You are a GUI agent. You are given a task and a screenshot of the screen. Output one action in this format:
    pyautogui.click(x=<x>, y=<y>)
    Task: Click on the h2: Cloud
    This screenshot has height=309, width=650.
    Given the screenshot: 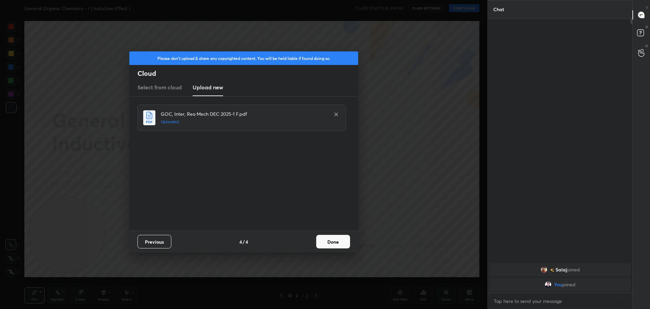 What is the action you would take?
    pyautogui.click(x=248, y=73)
    